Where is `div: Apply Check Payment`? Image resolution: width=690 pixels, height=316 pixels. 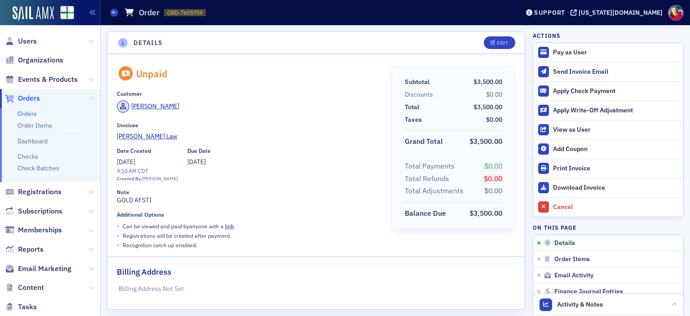
div: Apply Check Payment is located at coordinates (616, 91).